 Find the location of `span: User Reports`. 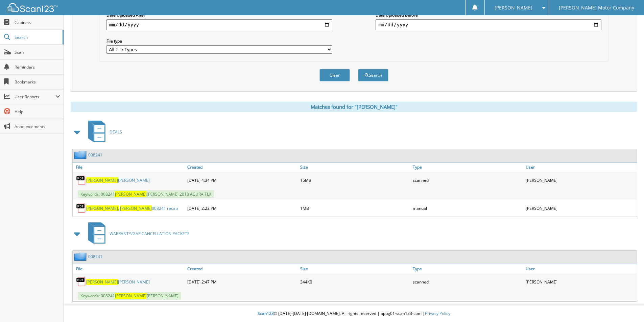

span: User Reports is located at coordinates (35, 97).